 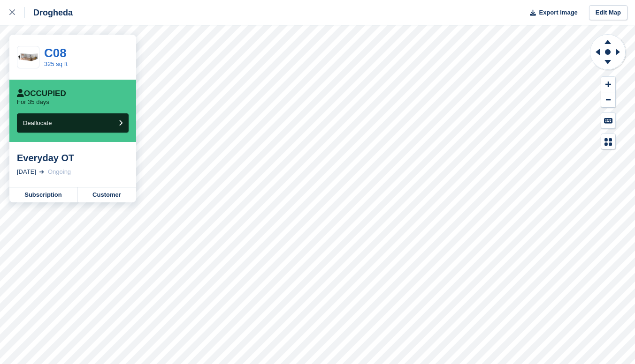 What do you see at coordinates (551, 13) in the screenshot?
I see `button: Export Image` at bounding box center [551, 13].